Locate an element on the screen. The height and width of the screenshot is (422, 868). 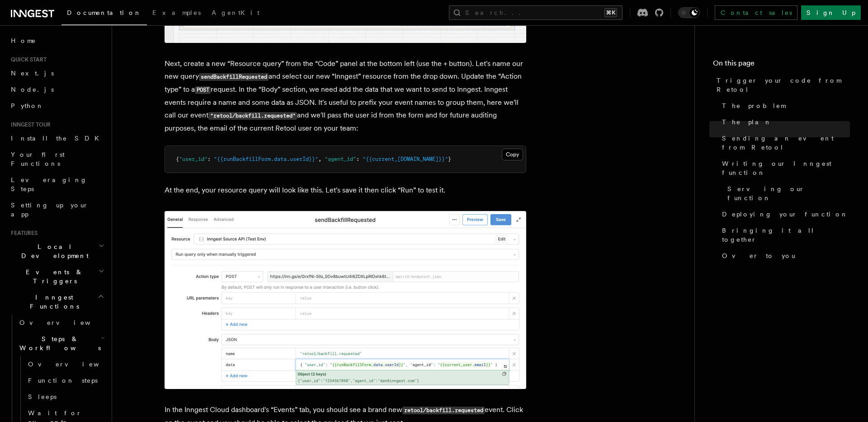
a: Python is located at coordinates (57, 106).